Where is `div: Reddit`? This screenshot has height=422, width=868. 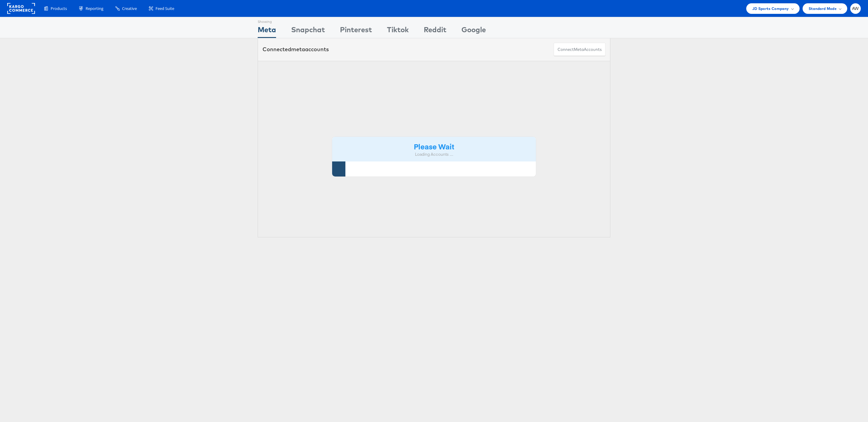
div: Reddit is located at coordinates (435, 31).